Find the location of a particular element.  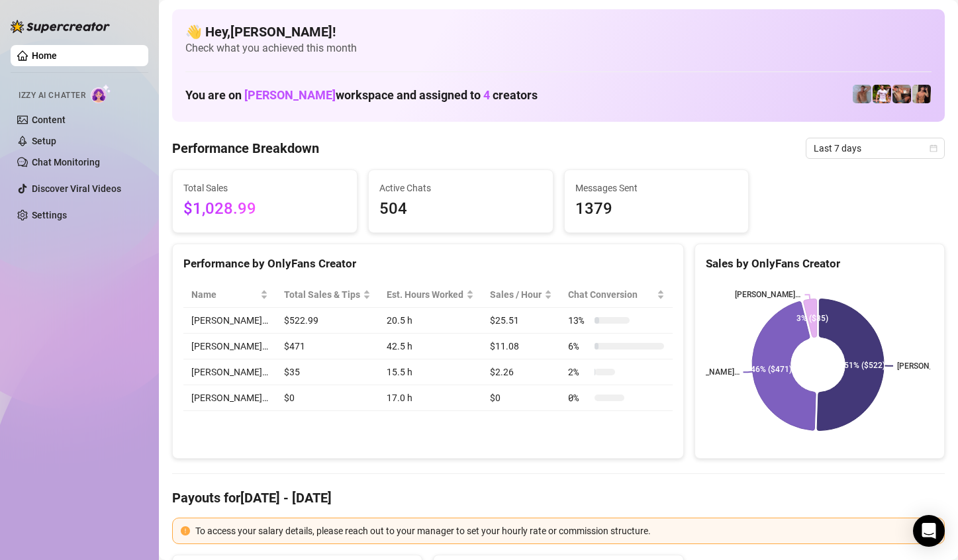

span: Total Sales is located at coordinates (265, 188).